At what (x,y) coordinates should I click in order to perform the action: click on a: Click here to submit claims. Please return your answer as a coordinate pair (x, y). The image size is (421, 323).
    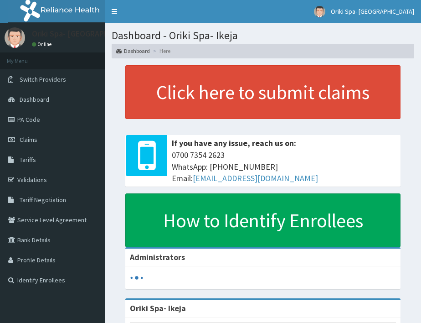
    Looking at the image, I should click on (263, 92).